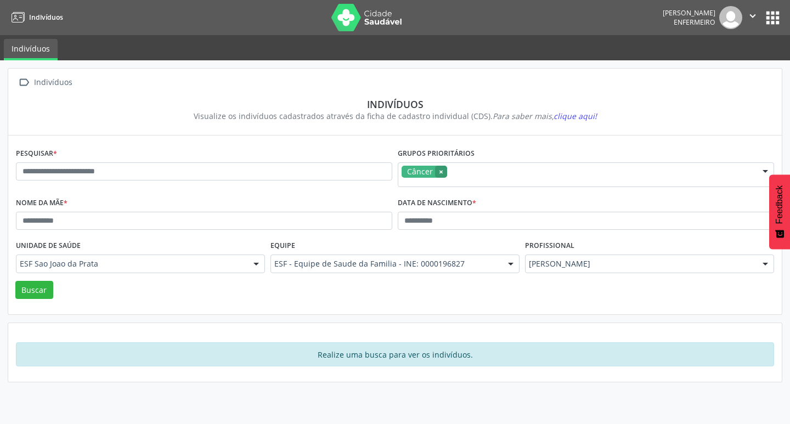 The height and width of the screenshot is (424, 790). Describe the element at coordinates (42, 203) in the screenshot. I see `label: Nome da mãe` at that location.